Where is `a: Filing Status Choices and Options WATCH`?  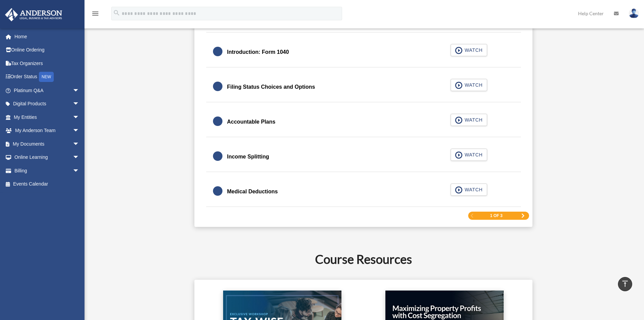 a: Filing Status Choices and Options WATCH is located at coordinates (363, 87).